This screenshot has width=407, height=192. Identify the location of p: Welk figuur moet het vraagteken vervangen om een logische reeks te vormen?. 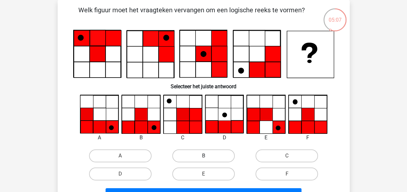
(191, 15).